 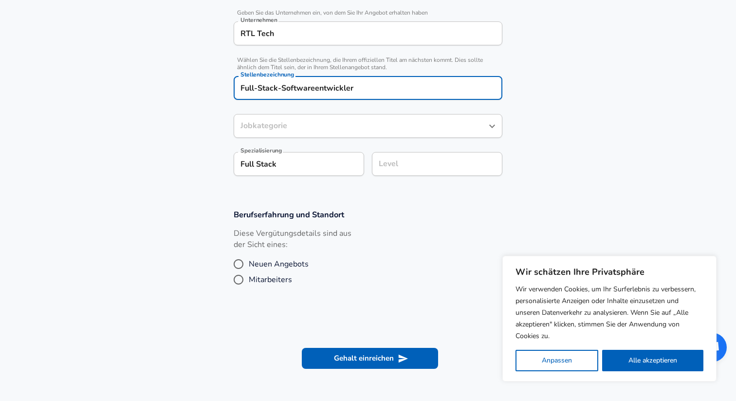 I want to click on input: Spezialisierung, so click(x=299, y=164).